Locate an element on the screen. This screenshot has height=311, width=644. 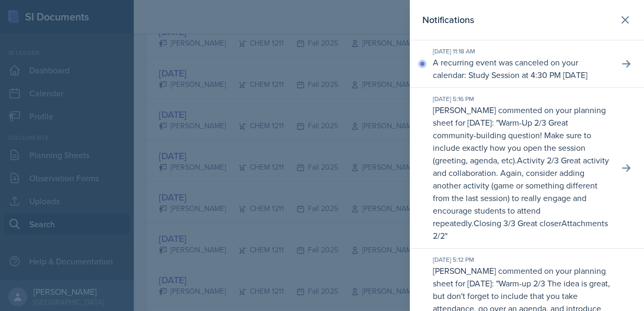
p: Warm-Up 2/3 Great community-building question! Make sure to include exactly how you open the sess... is located at coordinates (512, 141).